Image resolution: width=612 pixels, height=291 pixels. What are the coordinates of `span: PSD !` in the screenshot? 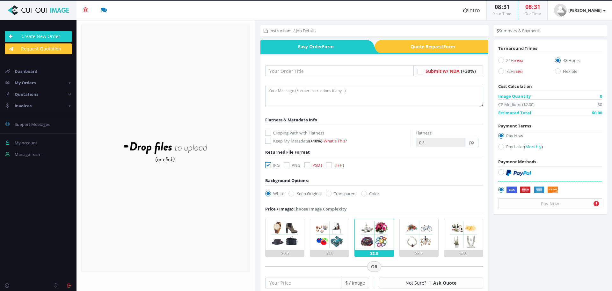 It's located at (317, 165).